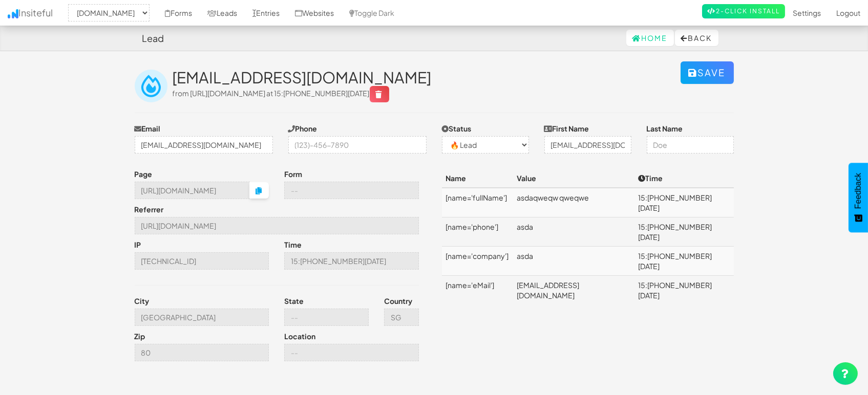  What do you see at coordinates (858, 191) in the screenshot?
I see `span: Feedback` at bounding box center [858, 191].